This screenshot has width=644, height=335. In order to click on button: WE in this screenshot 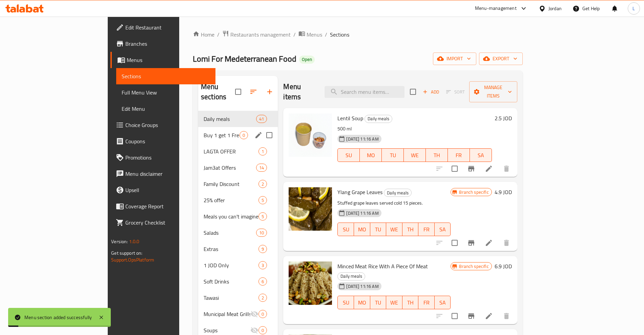, I will do `click(394, 302)`.